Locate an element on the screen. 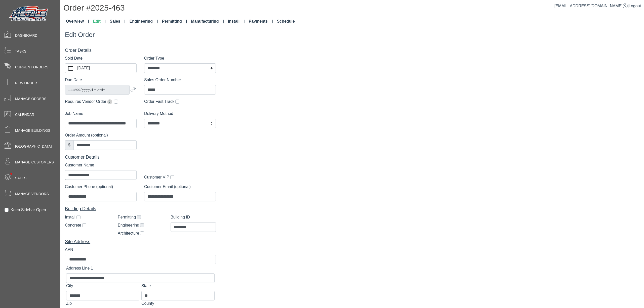  span: Manage Vendors is located at coordinates (32, 194).